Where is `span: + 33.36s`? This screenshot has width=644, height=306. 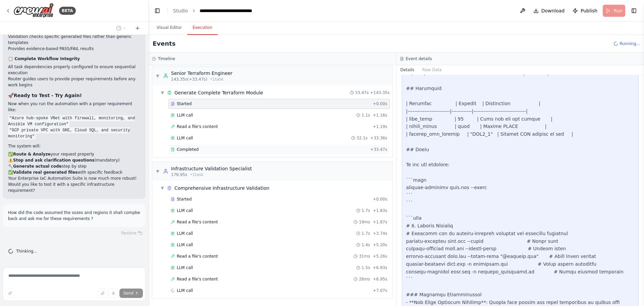
span: + 33.36s is located at coordinates (379, 138).